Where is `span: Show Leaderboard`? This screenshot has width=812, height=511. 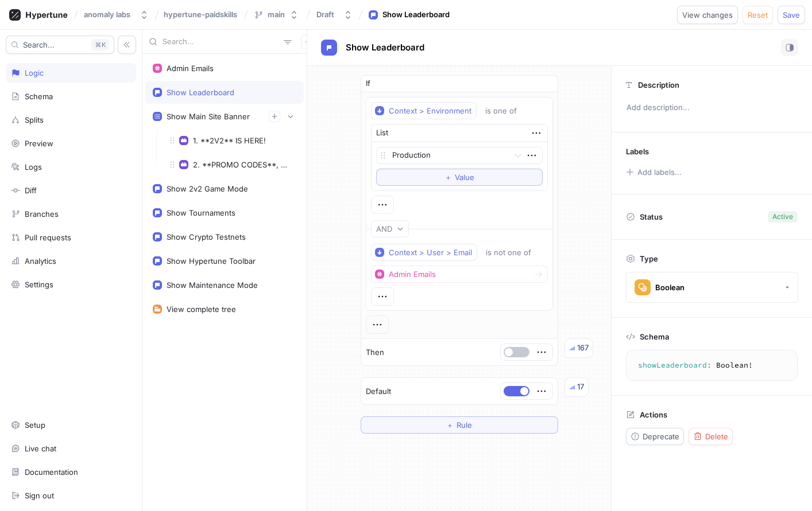
span: Show Leaderboard is located at coordinates (385, 48).